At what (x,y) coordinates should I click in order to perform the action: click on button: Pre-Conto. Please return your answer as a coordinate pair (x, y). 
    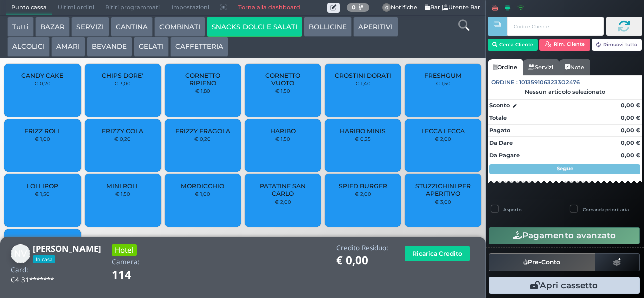
    Looking at the image, I should click on (542, 262).